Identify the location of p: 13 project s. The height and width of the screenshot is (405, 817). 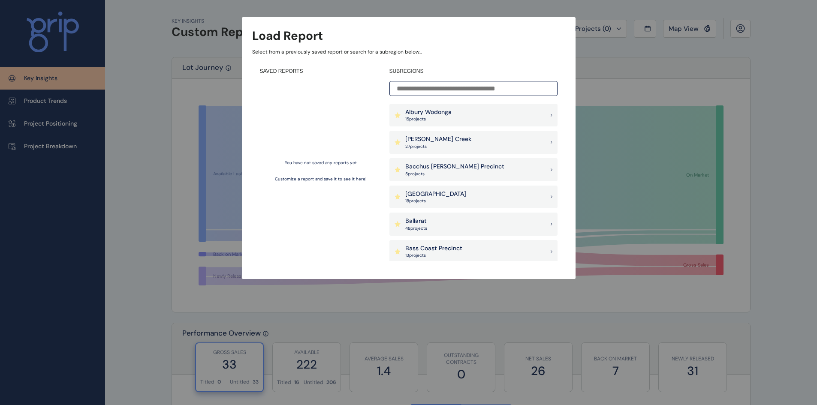
(434, 256).